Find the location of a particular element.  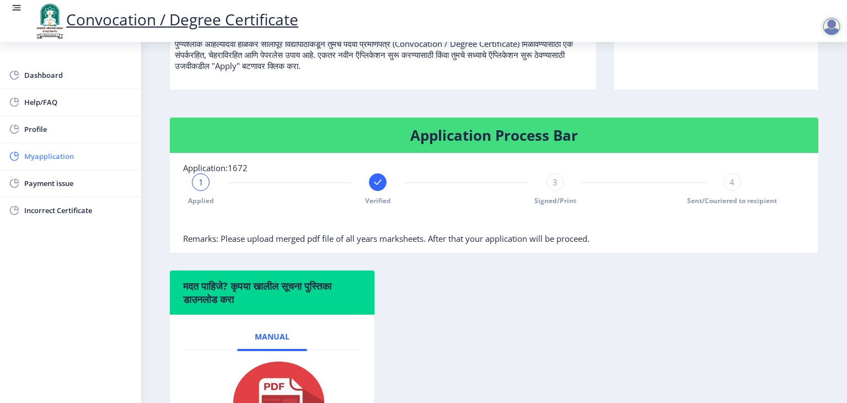

span: Payment issue is located at coordinates (78, 183).